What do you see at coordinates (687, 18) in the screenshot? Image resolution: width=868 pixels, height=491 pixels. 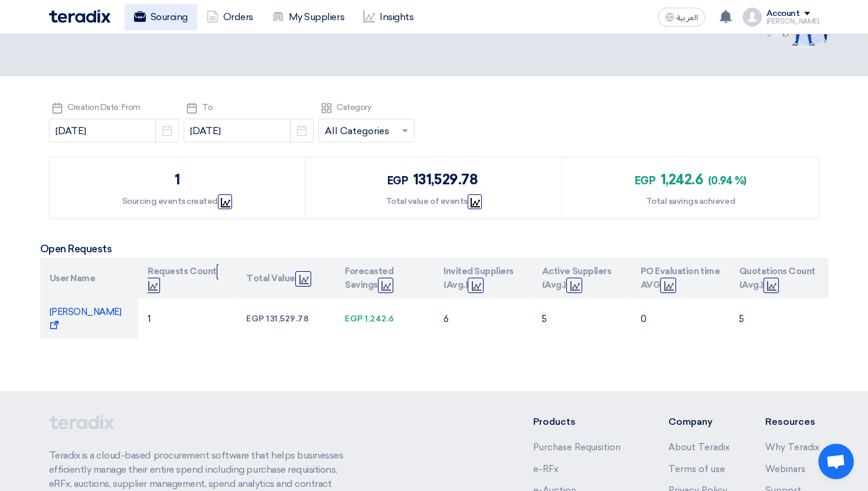 I see `span: العربية` at bounding box center [687, 18].